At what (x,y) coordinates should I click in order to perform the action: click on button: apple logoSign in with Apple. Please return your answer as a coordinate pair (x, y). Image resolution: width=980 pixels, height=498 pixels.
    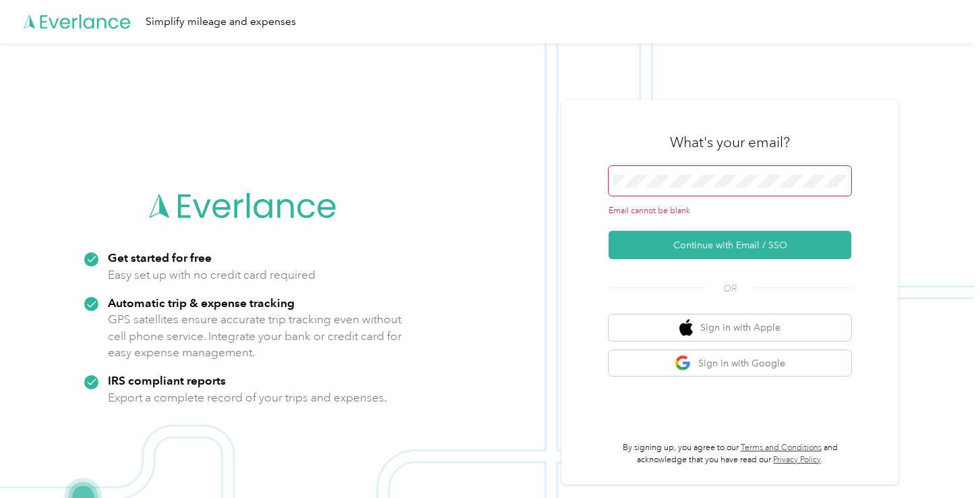
    Looking at the image, I should click on (730, 327).